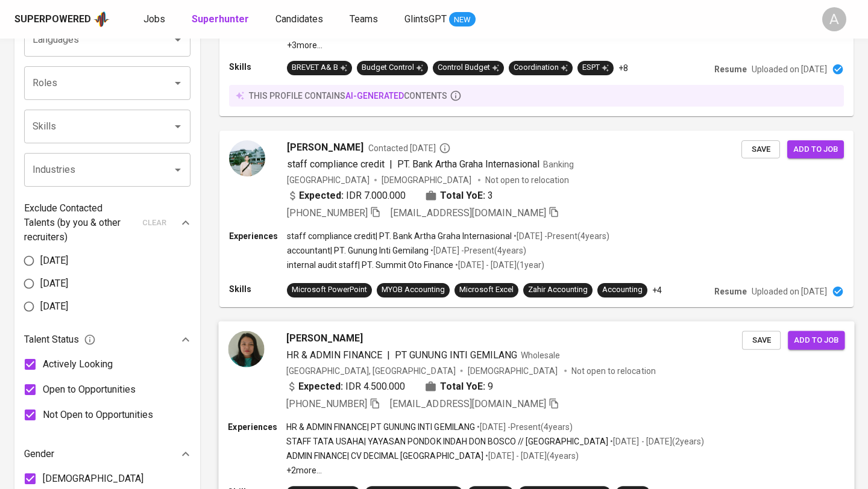 This screenshot has width=868, height=489. Describe the element at coordinates (348, 96) in the screenshot. I see `p: this profile contains contents` at that location.